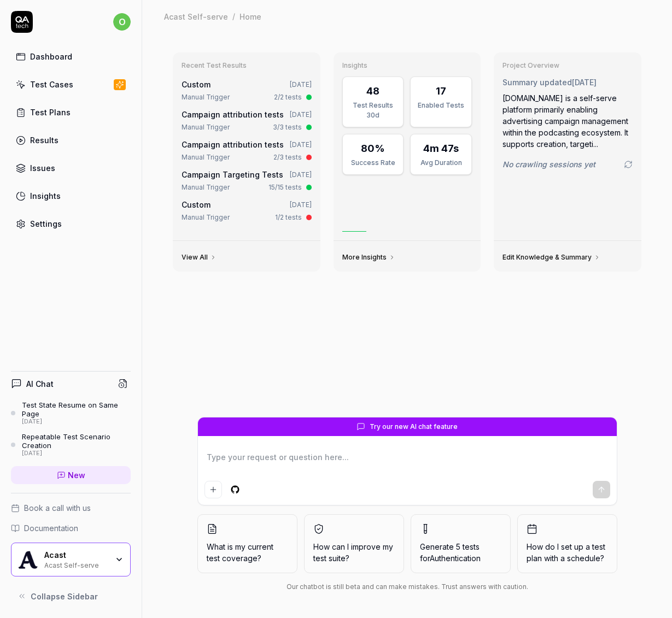 Image resolution: width=672 pixels, height=618 pixels. What do you see at coordinates (42, 168) in the screenshot?
I see `div: Issues` at bounding box center [42, 168].